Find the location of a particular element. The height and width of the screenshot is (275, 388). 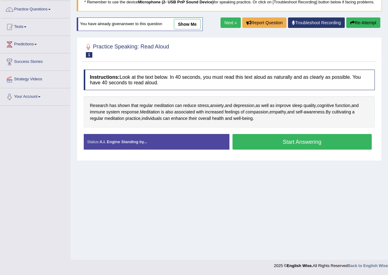

b: Instructions: is located at coordinates (105, 77).